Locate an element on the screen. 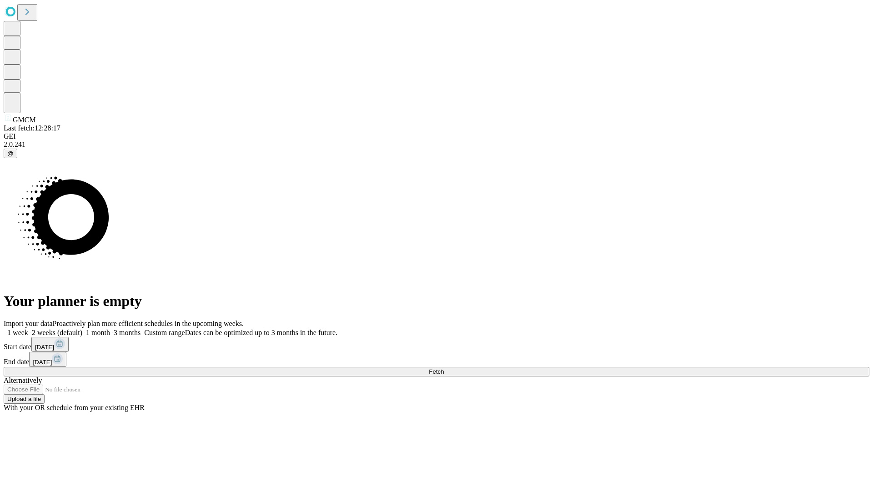 The image size is (873, 491). button: Fetch is located at coordinates (436, 371).